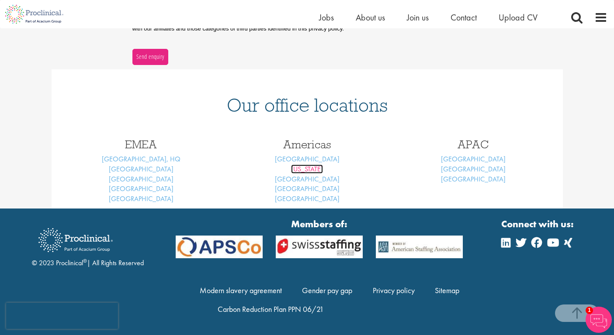 The width and height of the screenshot is (614, 335). What do you see at coordinates (76, 240) in the screenshot?
I see `img: Proclinical Recruitment` at bounding box center [76, 240].